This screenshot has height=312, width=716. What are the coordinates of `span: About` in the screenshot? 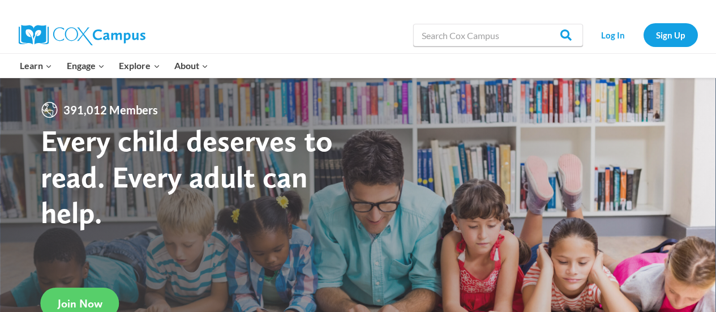 It's located at (191, 66).